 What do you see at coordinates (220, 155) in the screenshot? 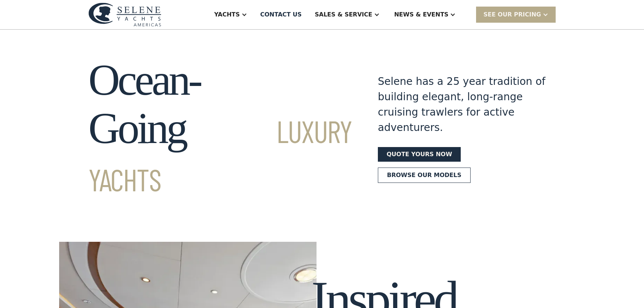
I see `span: Luxury Yachts` at bounding box center [220, 155].